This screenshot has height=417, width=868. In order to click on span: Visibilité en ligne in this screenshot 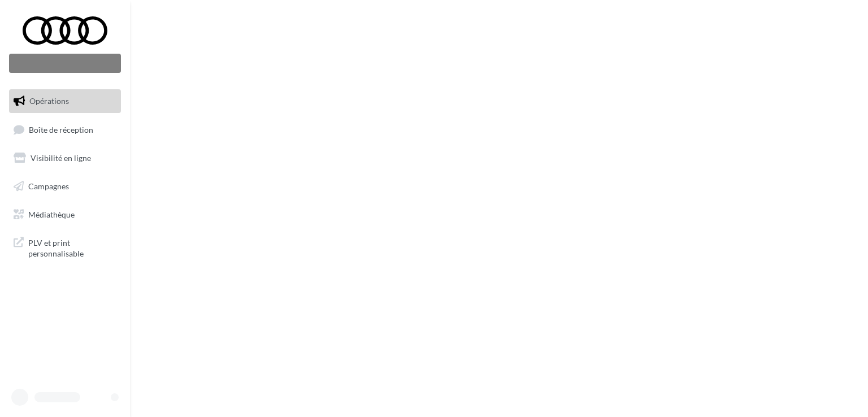, I will do `click(60, 157)`.